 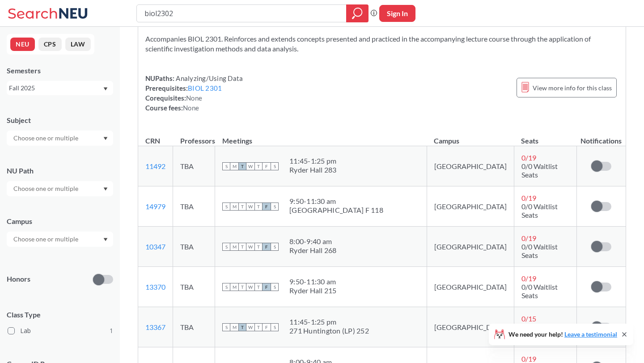 What do you see at coordinates (155, 246) in the screenshot?
I see `a: 10347` at bounding box center [155, 246].